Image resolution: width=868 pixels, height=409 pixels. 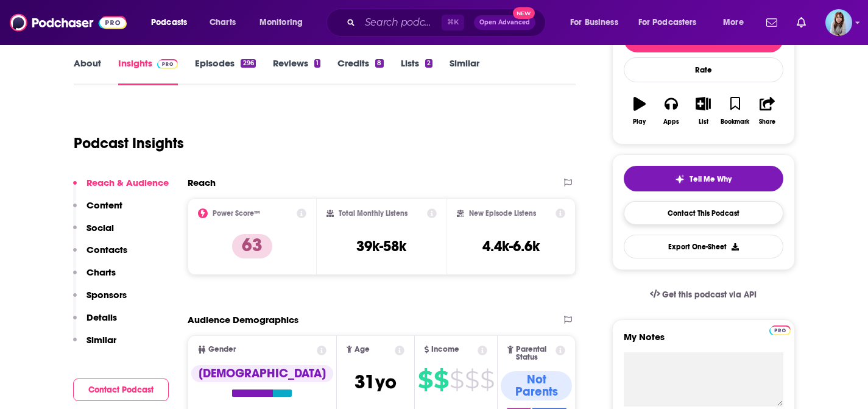 What do you see at coordinates (703, 70) in the screenshot?
I see `div: Rate` at bounding box center [703, 70].